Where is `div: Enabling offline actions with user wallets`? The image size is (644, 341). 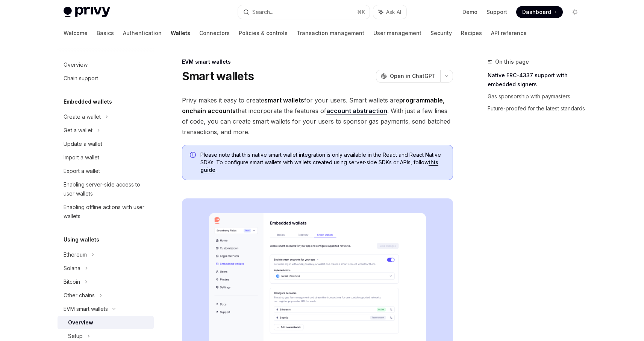 div: Enabling offline actions with user wallets is located at coordinates (106, 212).